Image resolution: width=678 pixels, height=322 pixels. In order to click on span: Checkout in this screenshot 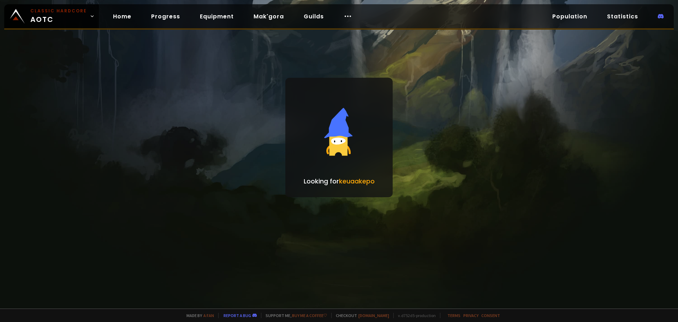, I will do `click(360, 315)`.